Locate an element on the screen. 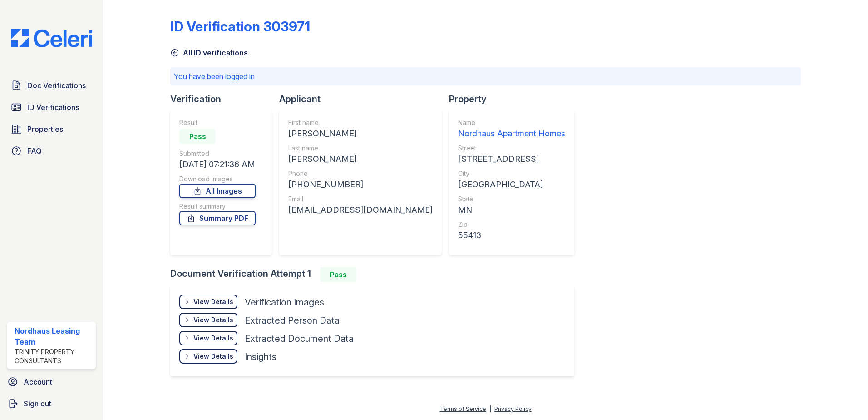  p: You have been logged in is located at coordinates (485, 76).